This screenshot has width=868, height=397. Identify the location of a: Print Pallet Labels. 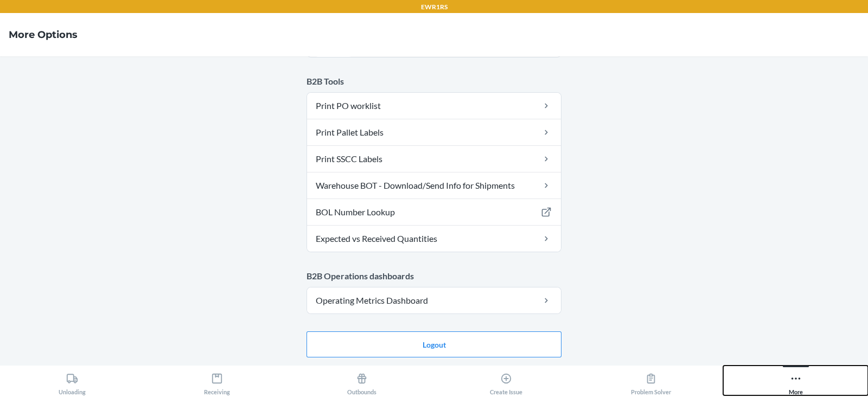
(434, 132).